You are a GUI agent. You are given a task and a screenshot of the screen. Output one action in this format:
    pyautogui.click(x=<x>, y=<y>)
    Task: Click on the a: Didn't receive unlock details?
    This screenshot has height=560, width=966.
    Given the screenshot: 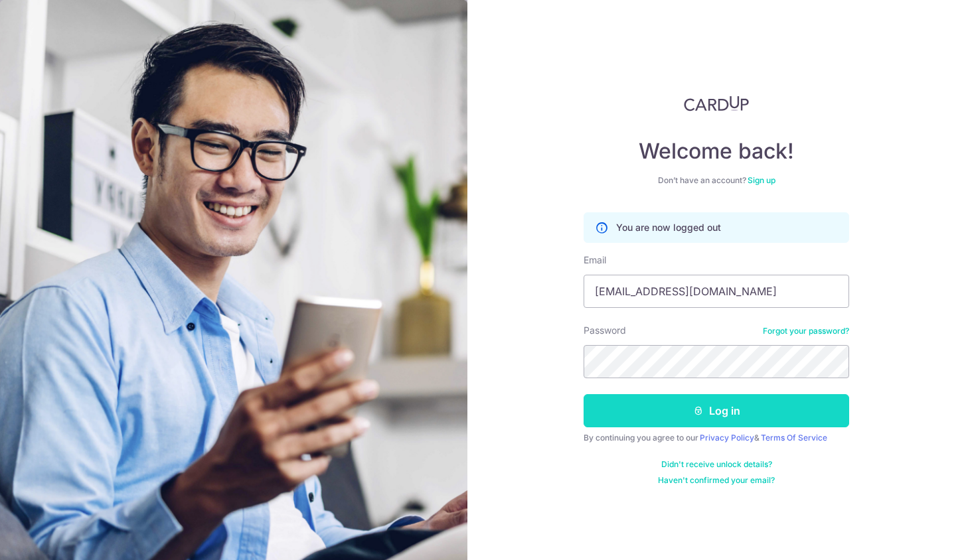 What is the action you would take?
    pyautogui.click(x=717, y=465)
    